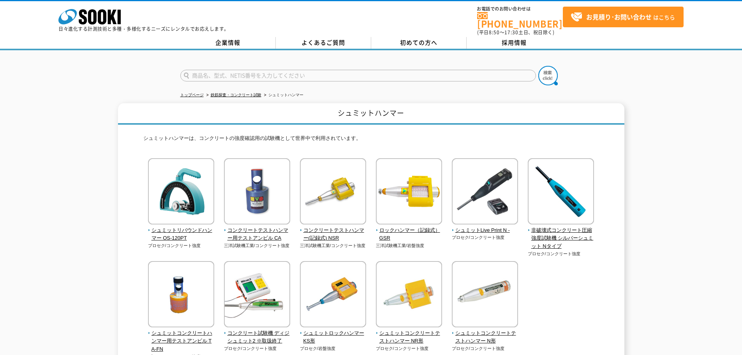  I want to click on a: シュミットコンクリートテストハンマー N形, so click(485, 334).